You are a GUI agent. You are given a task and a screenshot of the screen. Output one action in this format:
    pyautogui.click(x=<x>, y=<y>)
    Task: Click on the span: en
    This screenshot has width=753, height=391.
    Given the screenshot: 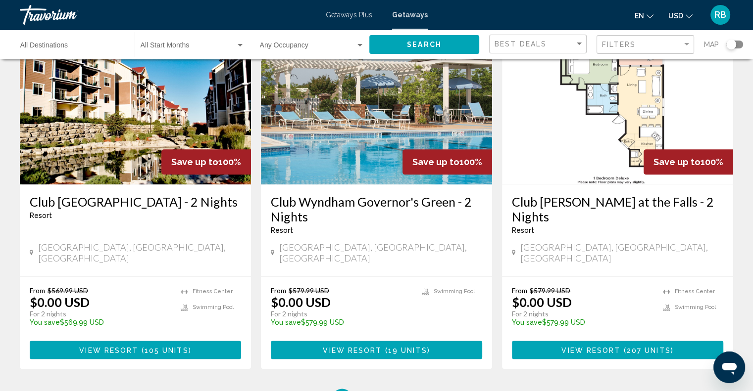 What is the action you would take?
    pyautogui.click(x=639, y=16)
    